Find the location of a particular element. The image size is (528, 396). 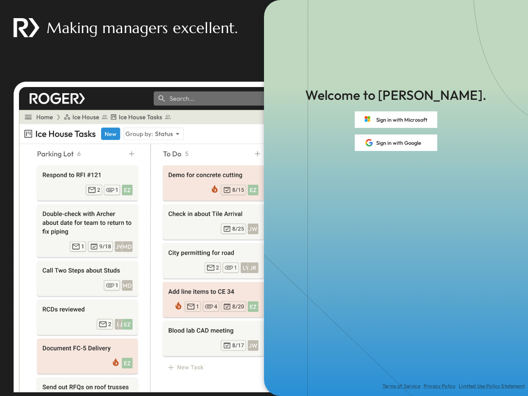

a: Privacy Policy is located at coordinates (439, 386).